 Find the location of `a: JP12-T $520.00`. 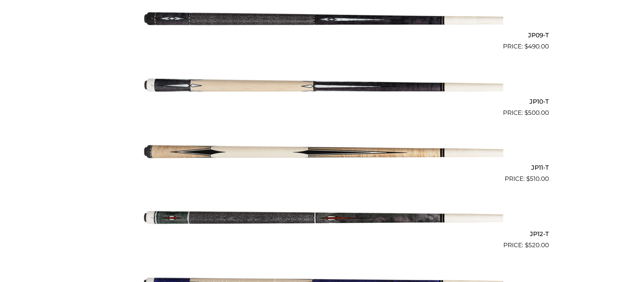

a: JP12-T $520.00 is located at coordinates (322, 218).